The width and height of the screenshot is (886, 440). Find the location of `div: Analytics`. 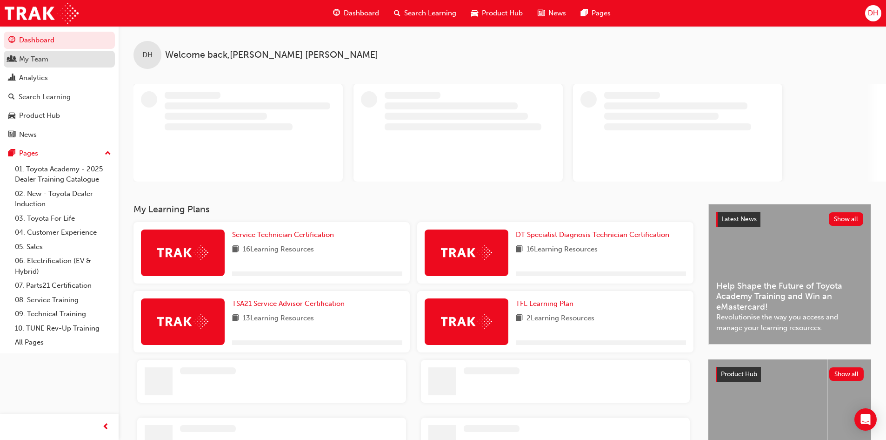

div: Analytics is located at coordinates (34, 78).